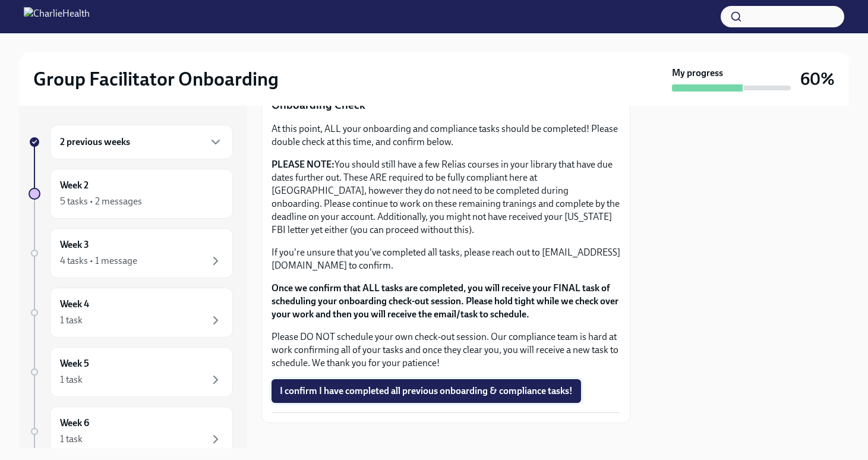 Image resolution: width=868 pixels, height=460 pixels. What do you see at coordinates (74, 304) in the screenshot?
I see `h6: Week 4` at bounding box center [74, 304].